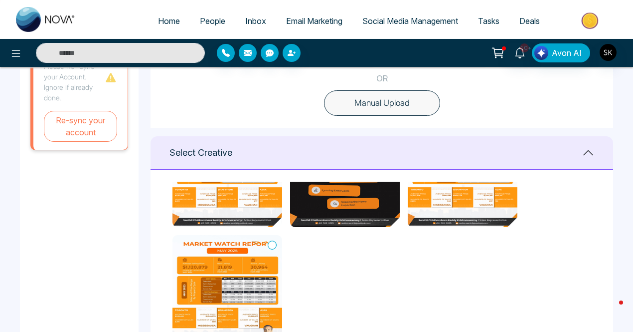 The height and width of the screenshot is (332, 633). Describe the element at coordinates (524, 48) in the screenshot. I see `span: 10+` at that location.